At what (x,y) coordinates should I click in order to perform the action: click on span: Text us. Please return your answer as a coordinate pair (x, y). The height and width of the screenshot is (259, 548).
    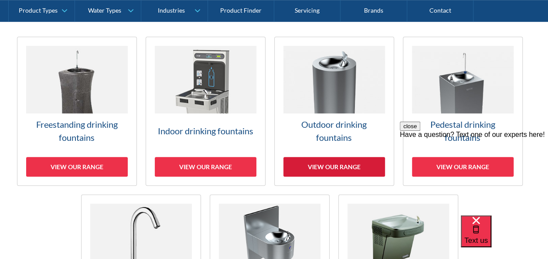
    Looking at the image, I should click on (15, 25).